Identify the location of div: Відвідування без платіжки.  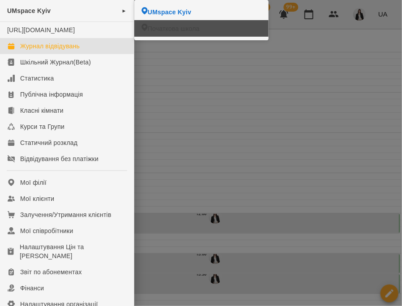
(59, 159).